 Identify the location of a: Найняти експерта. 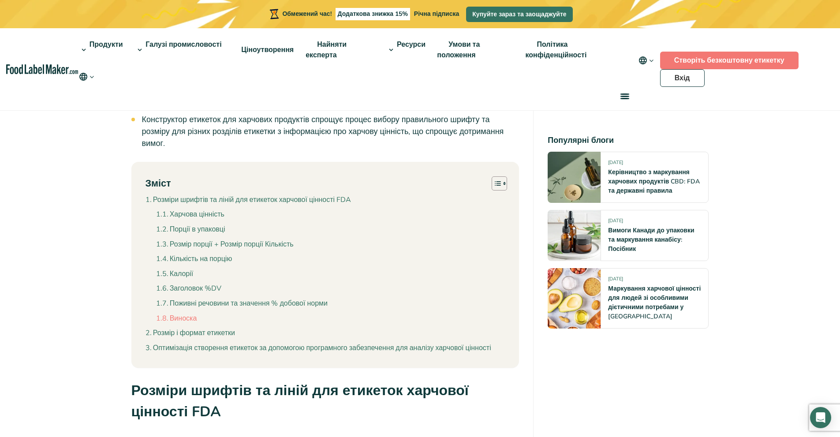
(326, 50).